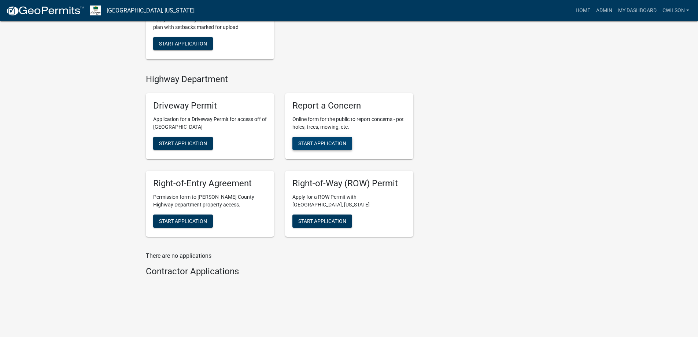 This screenshot has width=698, height=337. I want to click on p: Online form for the public to report concerns - pot holes, trees, mowing, etc., so click(349, 123).